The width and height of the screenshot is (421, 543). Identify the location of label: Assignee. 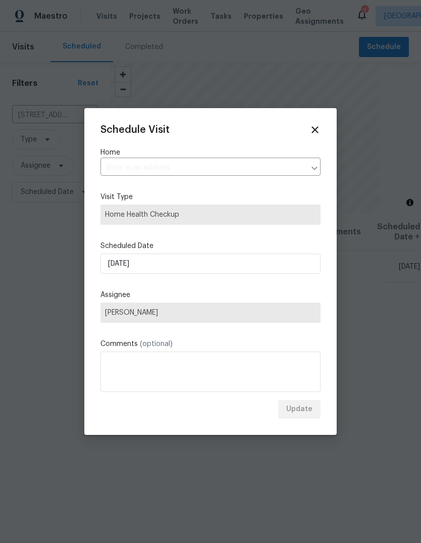
(211, 295).